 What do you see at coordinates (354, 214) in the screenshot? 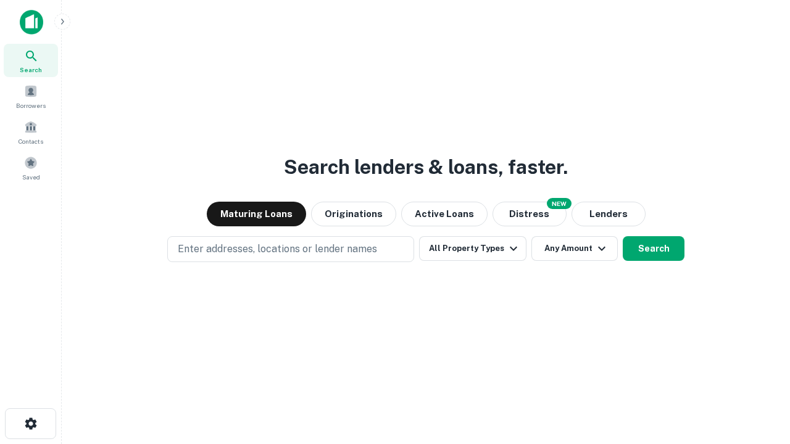
I see `button: Originations` at bounding box center [354, 214].